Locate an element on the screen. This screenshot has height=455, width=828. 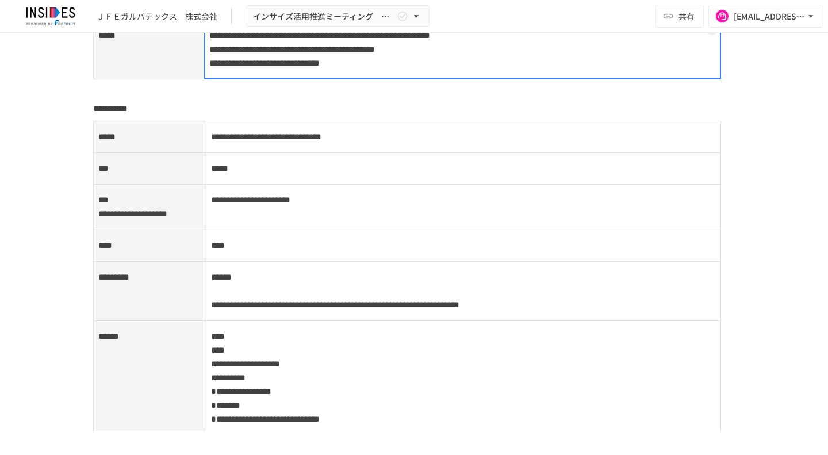
div: ＪＦＥガルバテックス 株式会社 is located at coordinates (157, 16).